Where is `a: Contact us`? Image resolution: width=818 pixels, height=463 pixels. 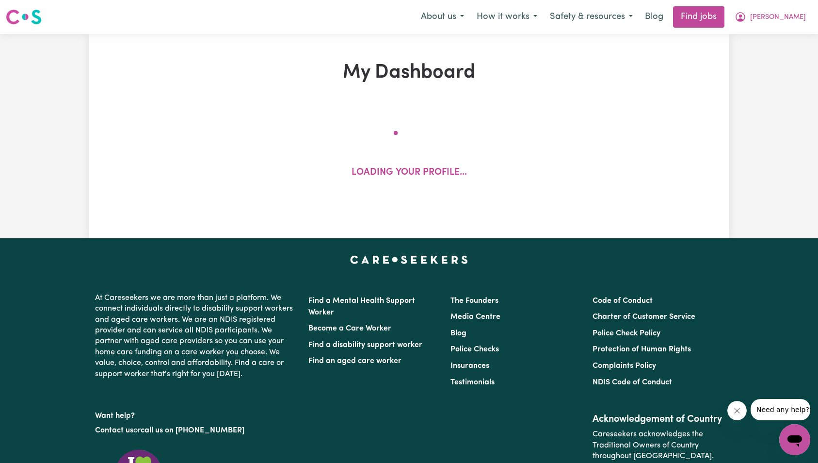 a: Contact us is located at coordinates (114, 430).